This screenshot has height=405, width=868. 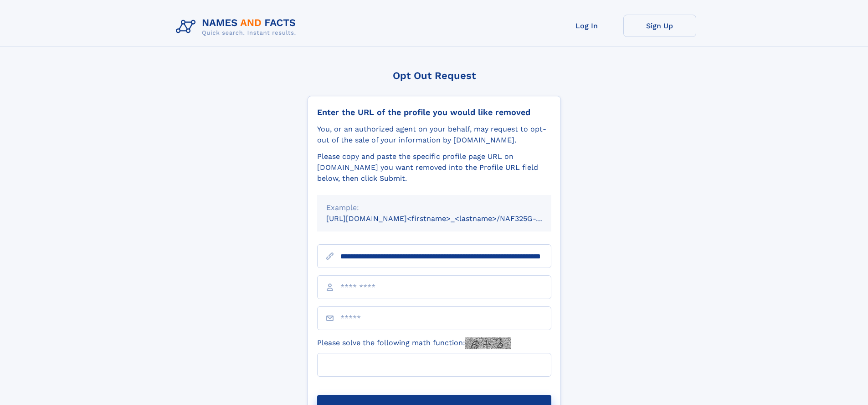 What do you see at coordinates (587, 25) in the screenshot?
I see `a: Log In` at bounding box center [587, 25].